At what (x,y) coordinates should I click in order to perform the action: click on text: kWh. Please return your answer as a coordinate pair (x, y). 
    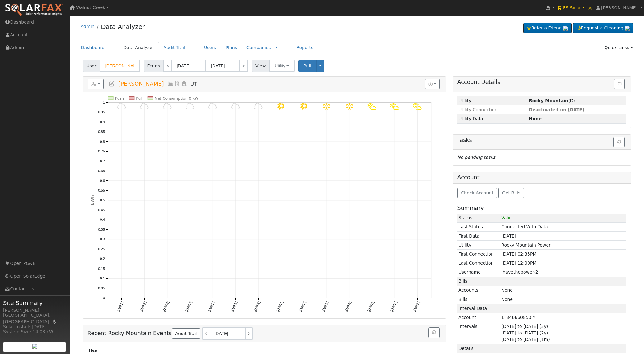
    Looking at the image, I should click on (93, 200).